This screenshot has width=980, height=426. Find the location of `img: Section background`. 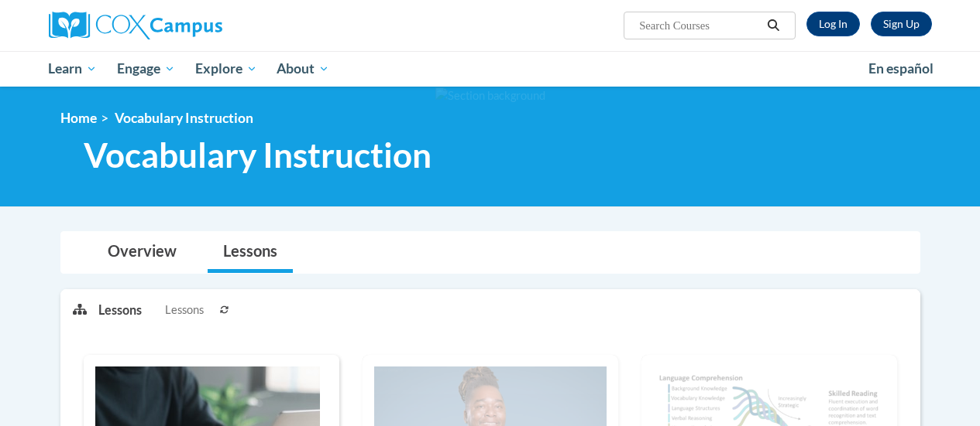

img: Section background is located at coordinates (490, 96).